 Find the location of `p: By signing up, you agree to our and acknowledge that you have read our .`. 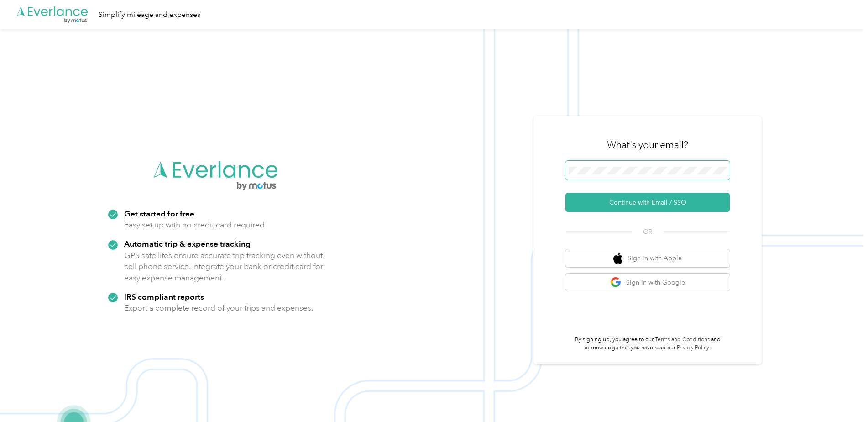

p: By signing up, you agree to our and acknowledge that you have read our . is located at coordinates (648, 344).